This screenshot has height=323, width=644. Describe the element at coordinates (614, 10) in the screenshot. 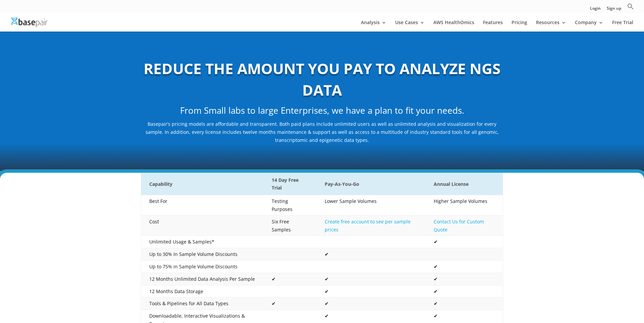

I see `a: Sign up` at that location.